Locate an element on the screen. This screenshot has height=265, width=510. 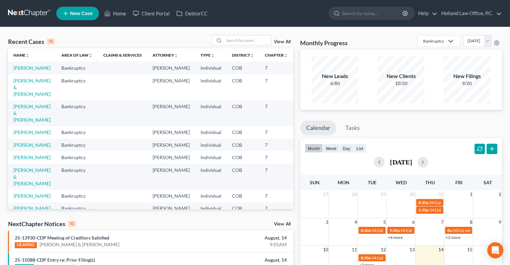
span: 12 is located at coordinates (383, 250).